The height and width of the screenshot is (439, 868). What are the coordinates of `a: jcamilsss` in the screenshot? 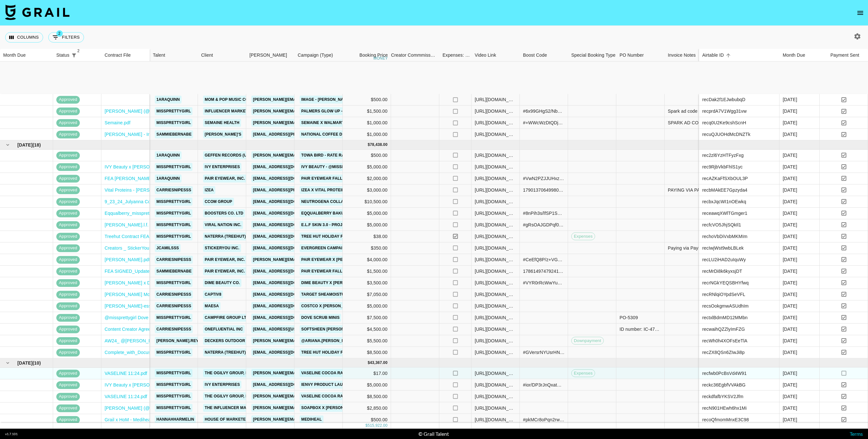 It's located at (168, 248).